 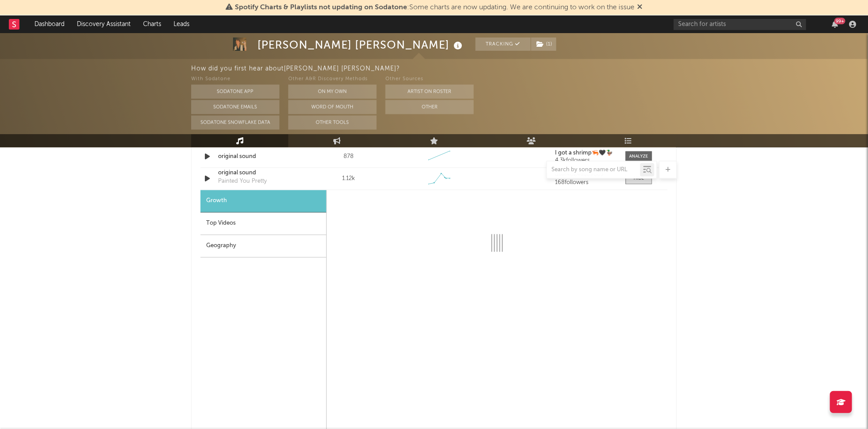 What do you see at coordinates (332, 79) in the screenshot?
I see `div: Other A&R Discovery Methods` at bounding box center [332, 79].